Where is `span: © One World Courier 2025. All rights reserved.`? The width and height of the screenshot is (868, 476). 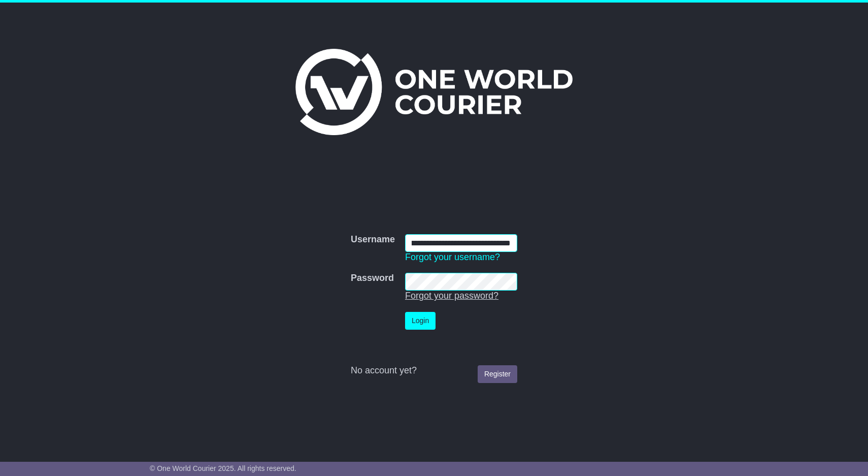
span: © One World Courier 2025. All rights reserved. is located at coordinates (223, 468).